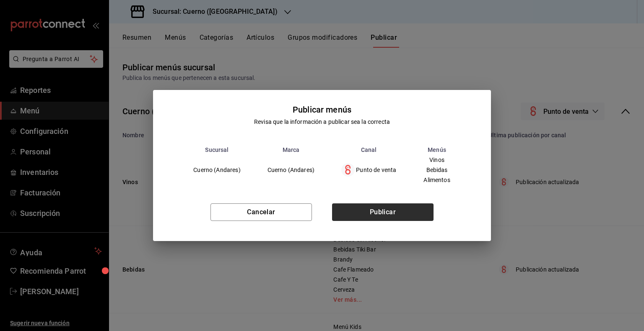 The height and width of the screenshot is (331, 644). Describe the element at coordinates (383, 212) in the screenshot. I see `button: Publicar` at that location.